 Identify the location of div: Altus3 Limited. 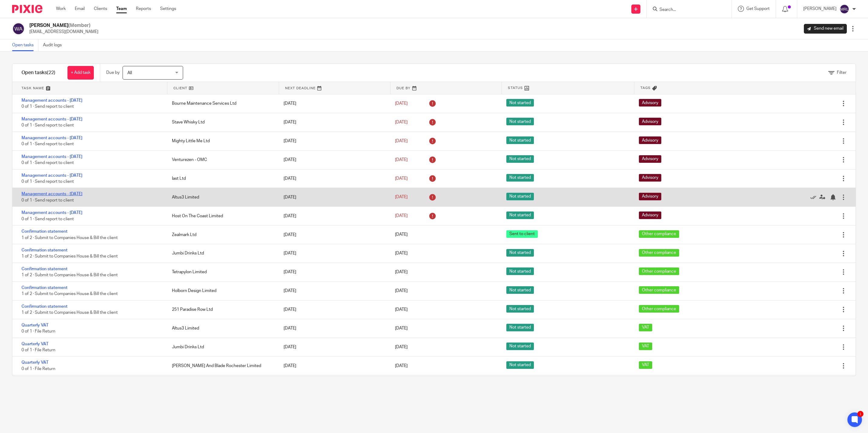
(221, 328).